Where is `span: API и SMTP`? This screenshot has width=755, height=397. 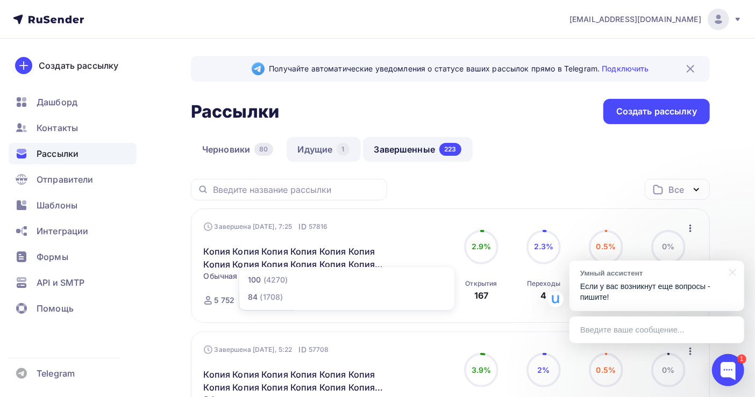 span: API и SMTP is located at coordinates (60, 283).